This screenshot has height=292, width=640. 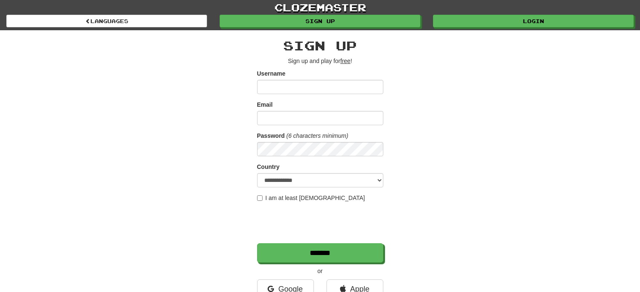 What do you see at coordinates (320, 271) in the screenshot?
I see `p: or` at bounding box center [320, 271].